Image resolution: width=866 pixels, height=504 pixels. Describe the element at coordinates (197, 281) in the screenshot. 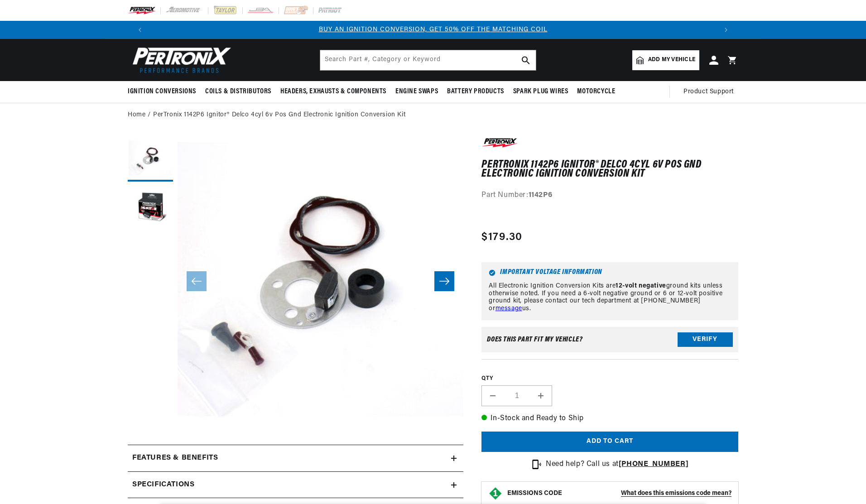

I see `button: Slide left` at that location.